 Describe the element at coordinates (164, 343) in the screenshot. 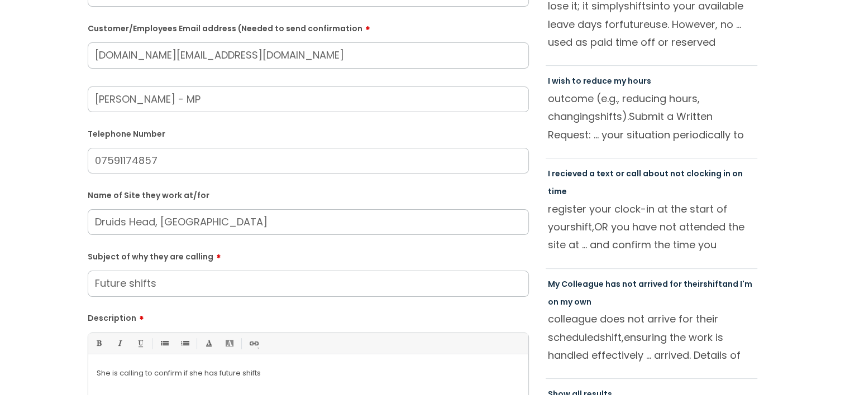

I see `a: • Unordered List (Ctrl-Shift-7)` at that location.